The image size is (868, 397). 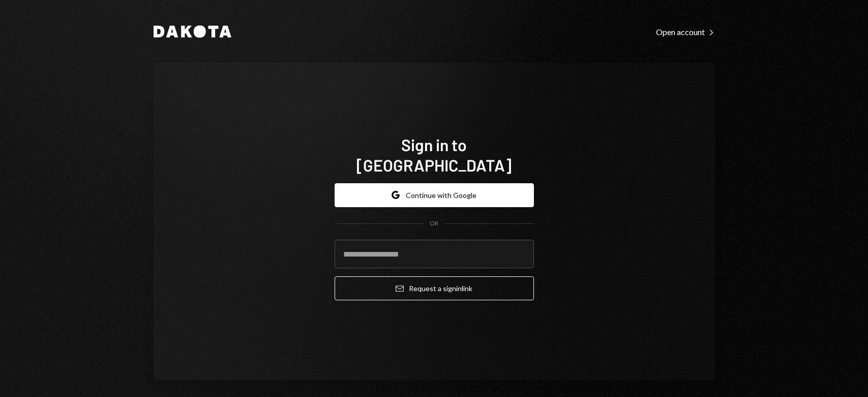 I want to click on div: Open account, so click(x=685, y=32).